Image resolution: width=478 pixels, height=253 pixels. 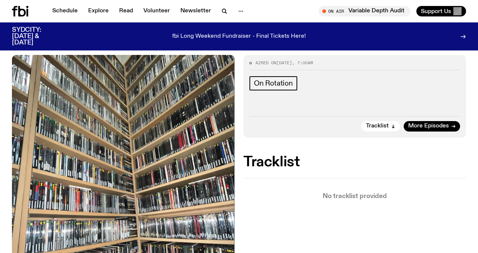 I want to click on span: On Rotation, so click(x=273, y=83).